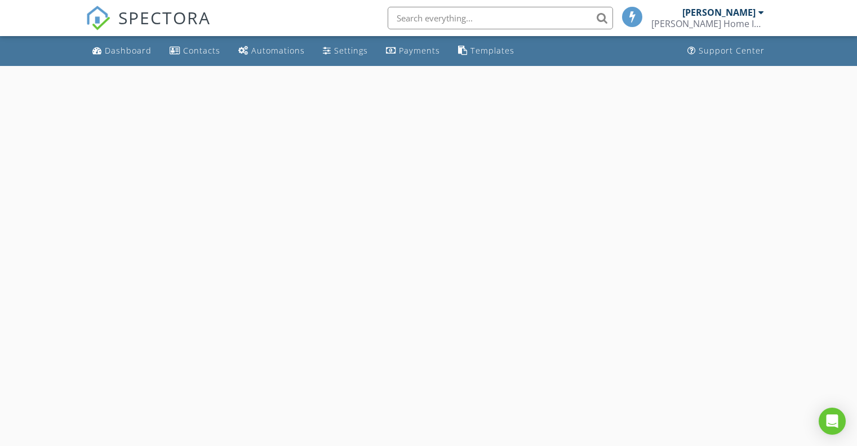  What do you see at coordinates (351, 50) in the screenshot?
I see `div: Settings` at bounding box center [351, 50].